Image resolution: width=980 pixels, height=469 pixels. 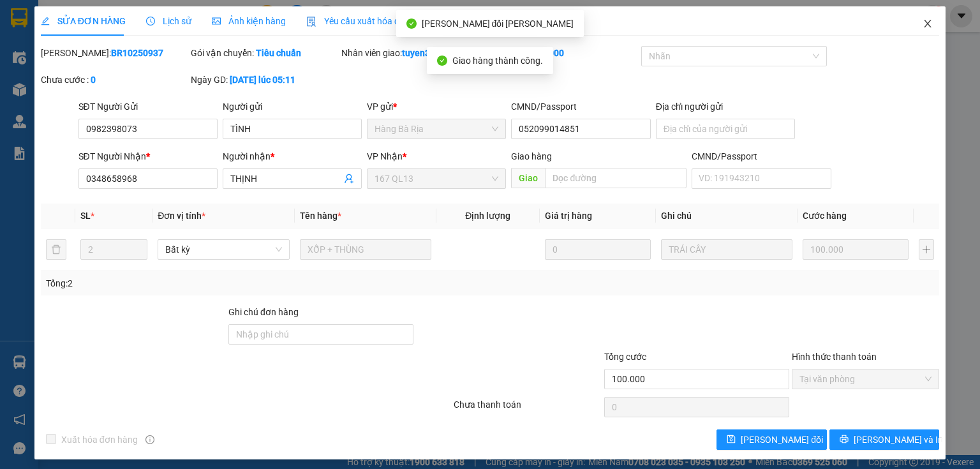 I want to click on input: Địa chỉ của người gửi, so click(x=725, y=129).